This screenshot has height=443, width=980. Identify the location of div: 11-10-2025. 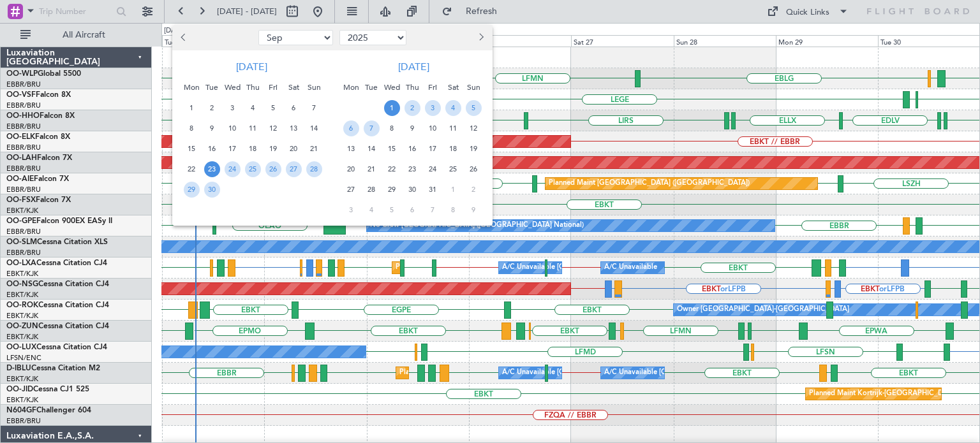
(453, 128).